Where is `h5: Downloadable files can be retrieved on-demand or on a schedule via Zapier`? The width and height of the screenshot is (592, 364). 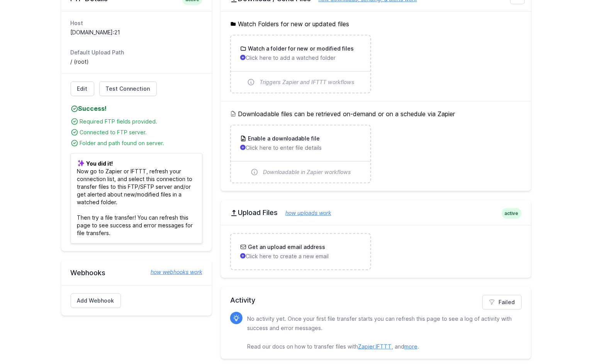 h5: Downloadable files can be retrieved on-demand or on a schedule via Zapier is located at coordinates (376, 114).